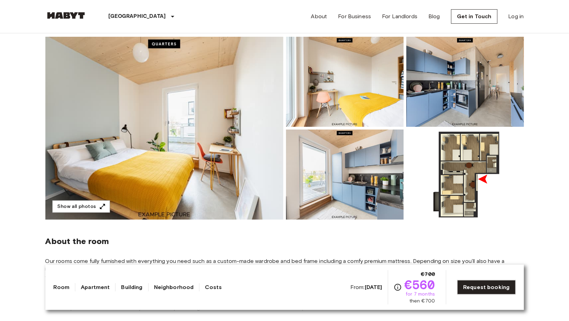 Image resolution: width=569 pixels, height=321 pixels. Describe the element at coordinates (285, 269) in the screenshot. I see `span: Our rooms come fully furnished with everything you need such as a custom-made wardrobe and bed fr...` at that location.